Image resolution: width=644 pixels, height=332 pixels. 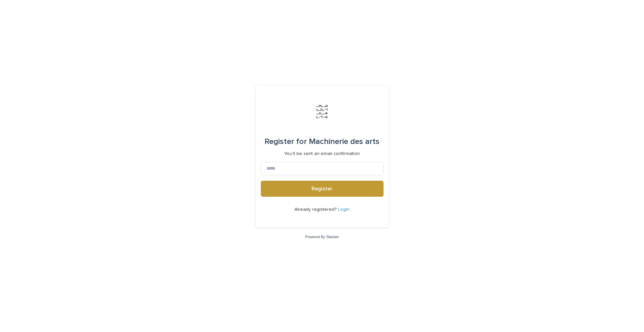 What do you see at coordinates (286, 141) in the screenshot?
I see `span: Register for` at bounding box center [286, 141].